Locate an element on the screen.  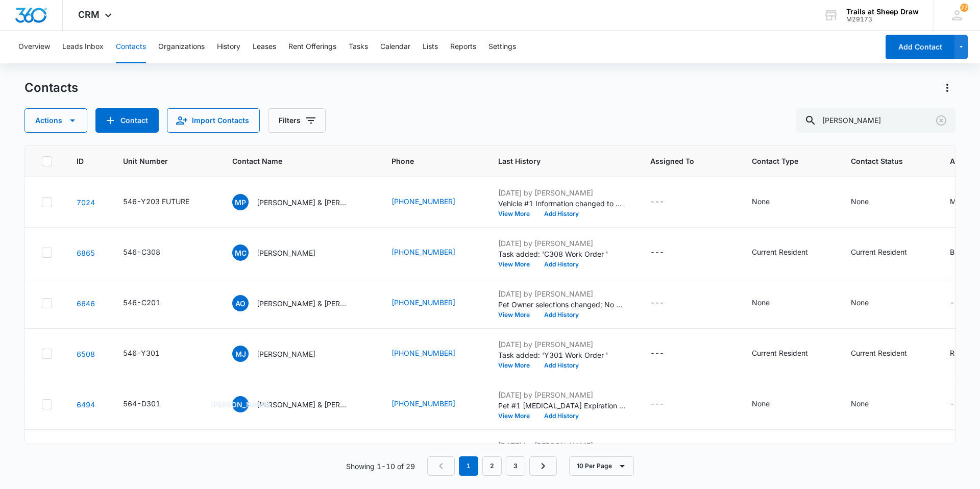
div: Phone - (970) 616-1160 - Select to Edit Field is located at coordinates (432, 253).